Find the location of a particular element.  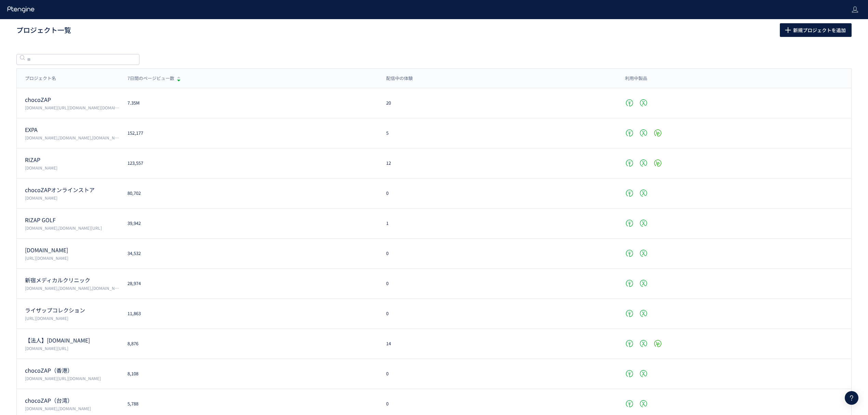

span: 利用中製品 is located at coordinates (636, 78).